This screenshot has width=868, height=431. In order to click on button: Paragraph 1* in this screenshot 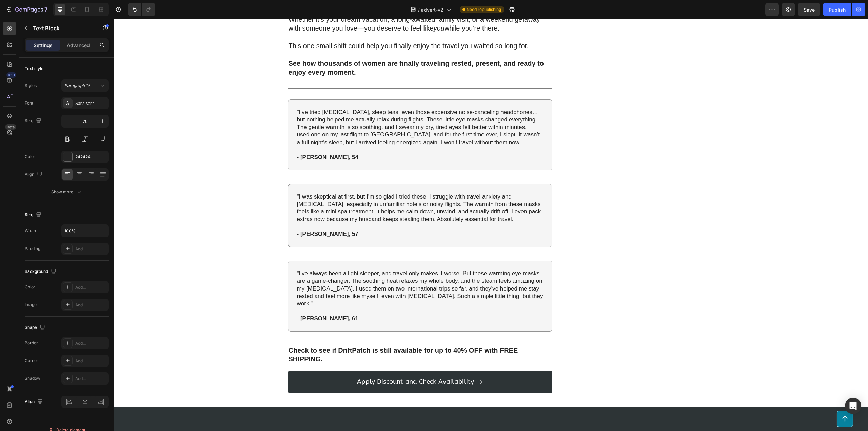, I will do `click(85, 85)`.